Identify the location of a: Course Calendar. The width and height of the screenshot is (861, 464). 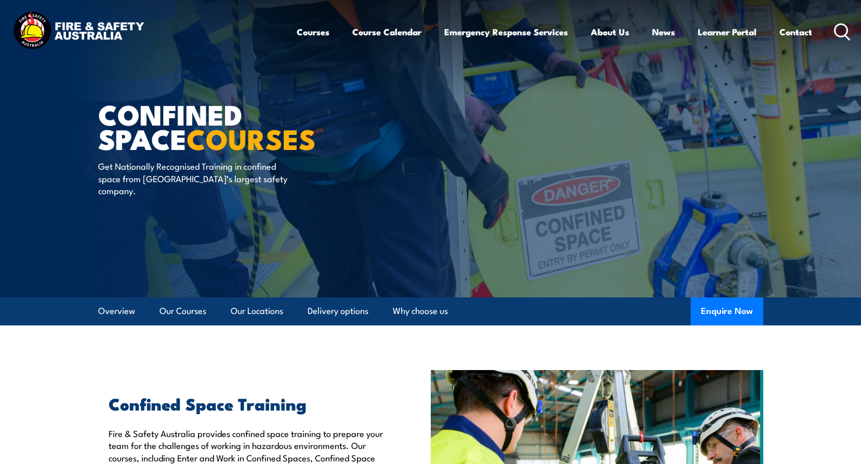
(386, 32).